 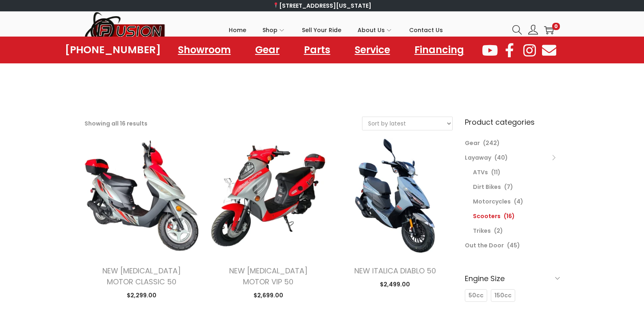 I want to click on span: Shop, so click(x=270, y=30).